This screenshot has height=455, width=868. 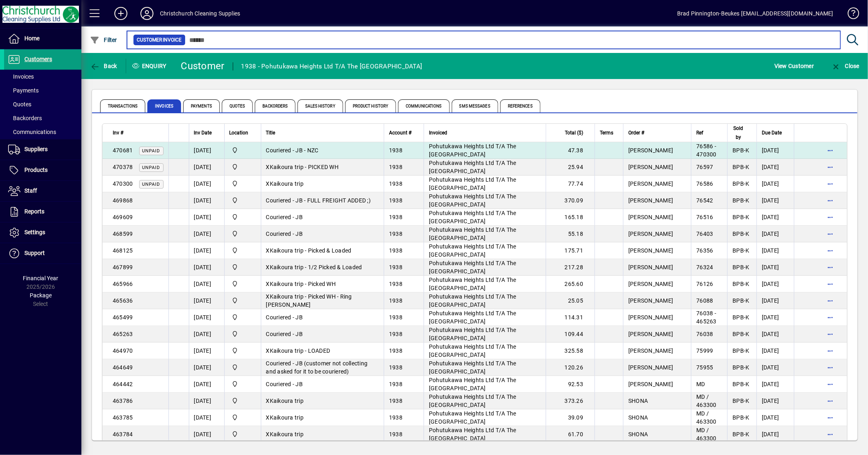 I want to click on span: 464442, so click(x=123, y=384).